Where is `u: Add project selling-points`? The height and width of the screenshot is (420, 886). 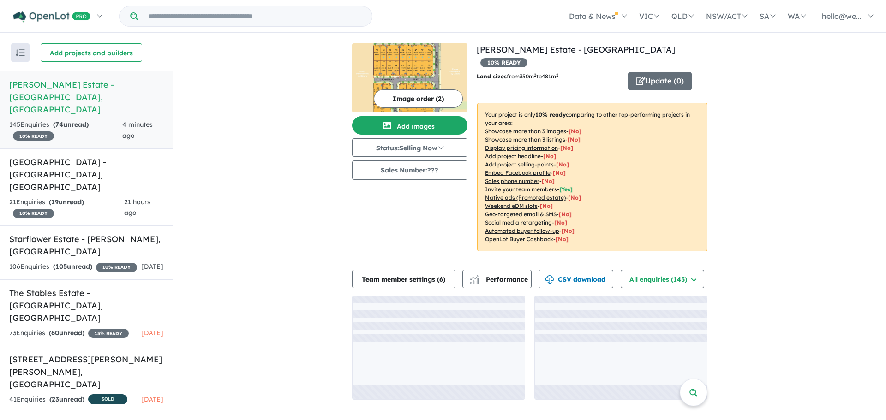 u: Add project selling-points is located at coordinates (519, 164).